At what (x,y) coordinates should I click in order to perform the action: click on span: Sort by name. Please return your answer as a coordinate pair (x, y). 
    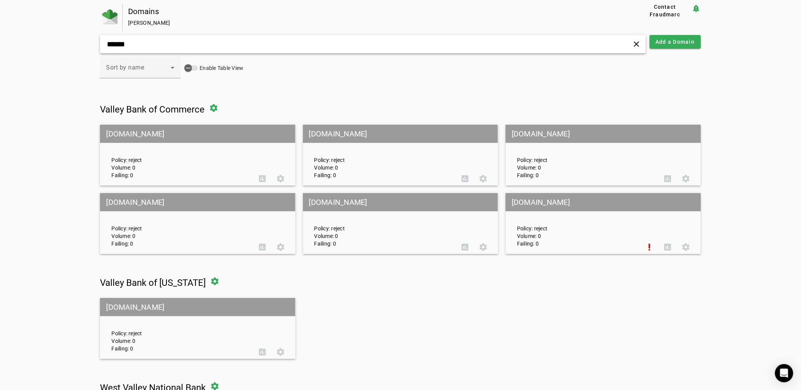
    Looking at the image, I should click on (125, 67).